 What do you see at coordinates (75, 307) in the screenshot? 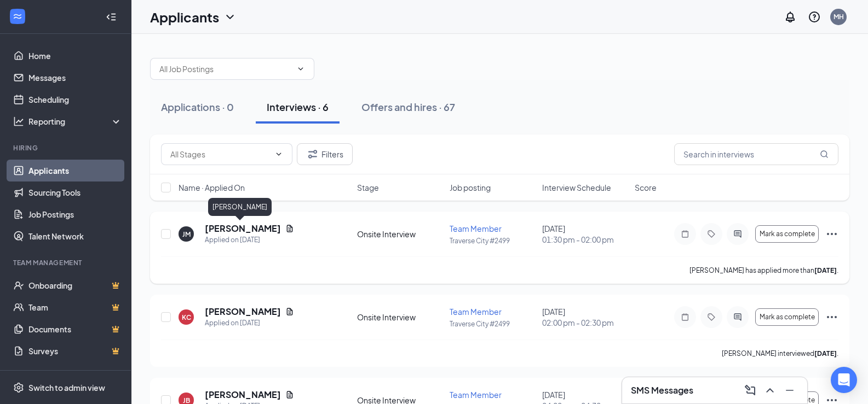
I see `a: TeamCrown` at bounding box center [75, 307].